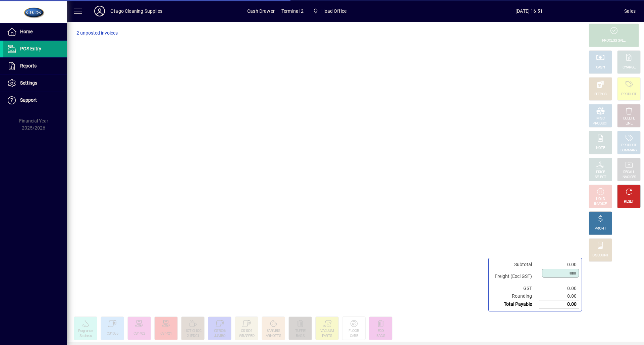 This screenshot has width=644, height=345. Describe the element at coordinates (601, 67) in the screenshot. I see `div: CASH` at that location.